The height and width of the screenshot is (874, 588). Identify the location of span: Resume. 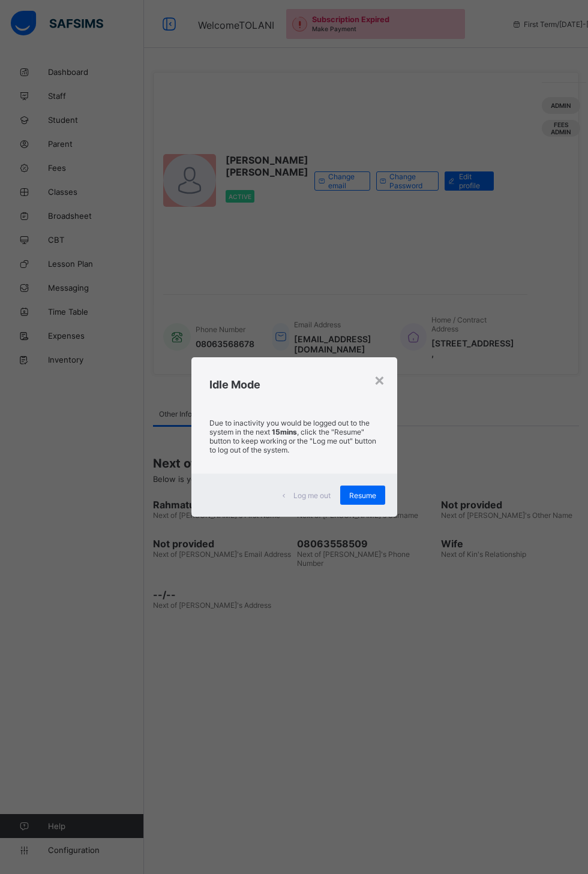
(362, 495).